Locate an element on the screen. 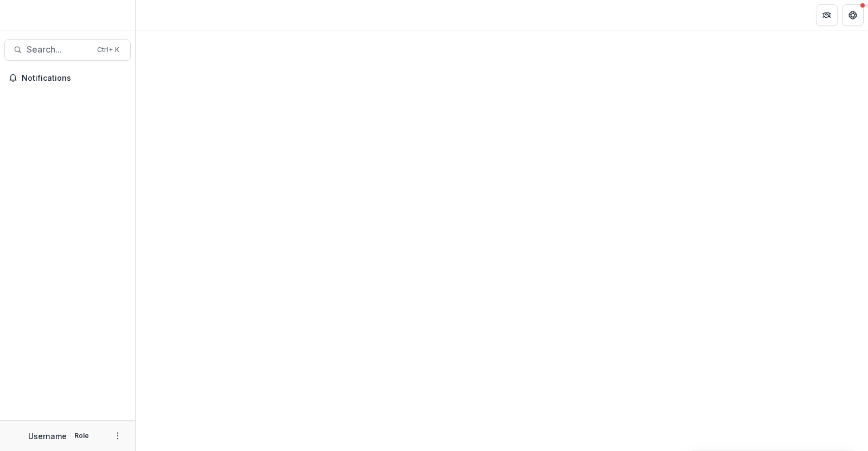 The image size is (868, 451). span: Search... is located at coordinates (58, 50).